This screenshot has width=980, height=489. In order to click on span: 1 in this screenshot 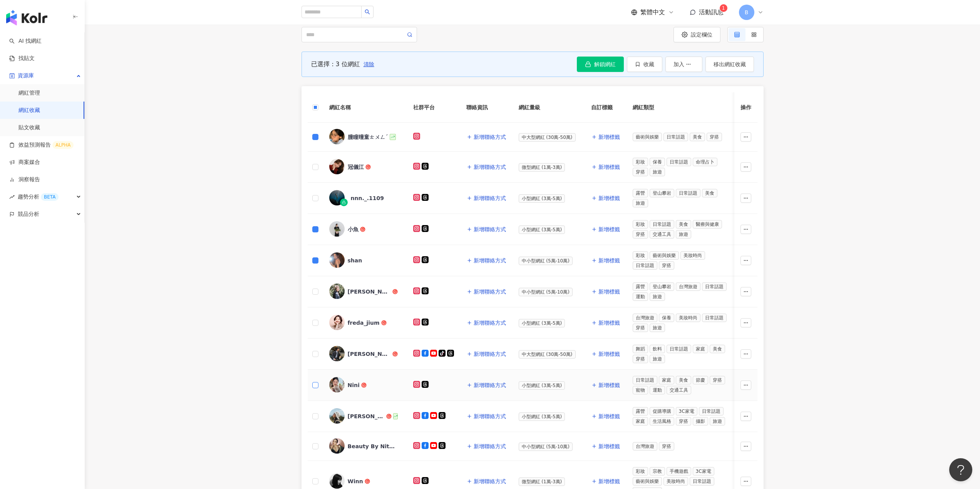, I will do `click(724, 8)`.